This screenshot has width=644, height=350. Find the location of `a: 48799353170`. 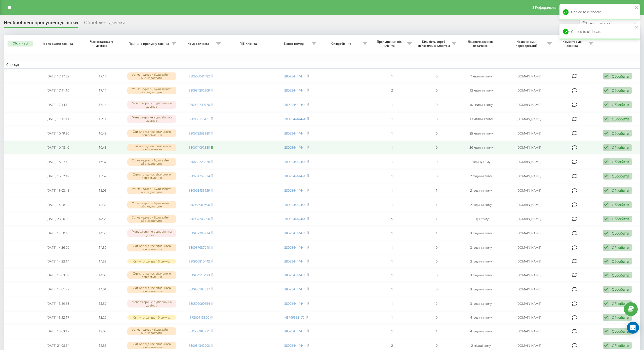

a: 48799353170 is located at coordinates (295, 317).